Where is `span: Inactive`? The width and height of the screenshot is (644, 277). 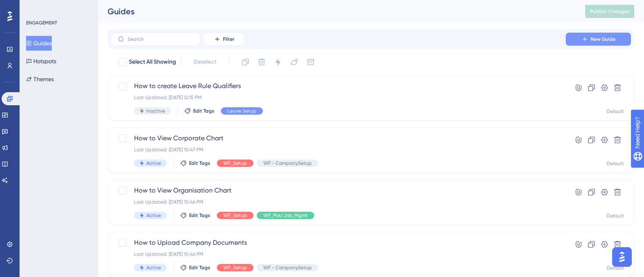 span: Inactive is located at coordinates (156, 111).